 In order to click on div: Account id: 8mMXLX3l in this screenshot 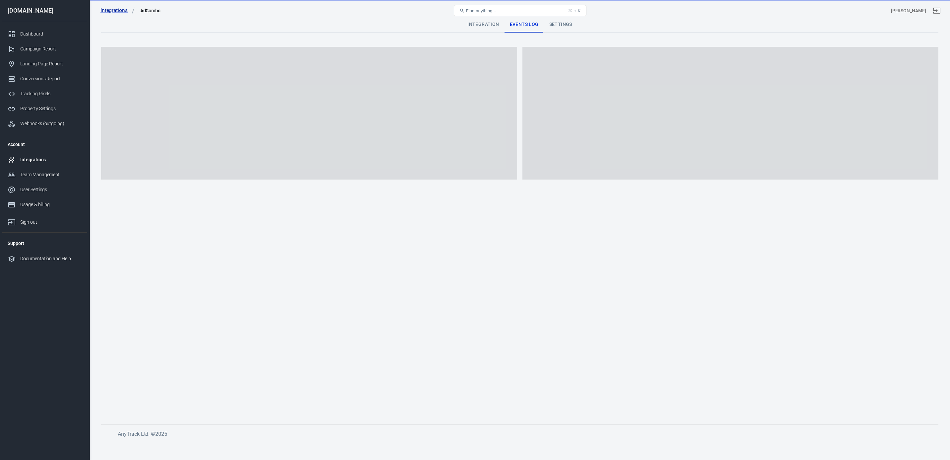, I will do `click(909, 11)`.